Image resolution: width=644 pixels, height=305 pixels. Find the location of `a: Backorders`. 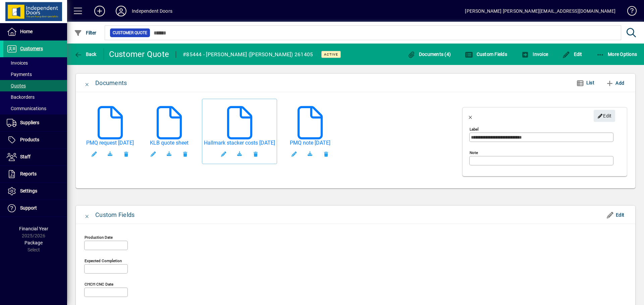

a: Backorders is located at coordinates (35, 97).